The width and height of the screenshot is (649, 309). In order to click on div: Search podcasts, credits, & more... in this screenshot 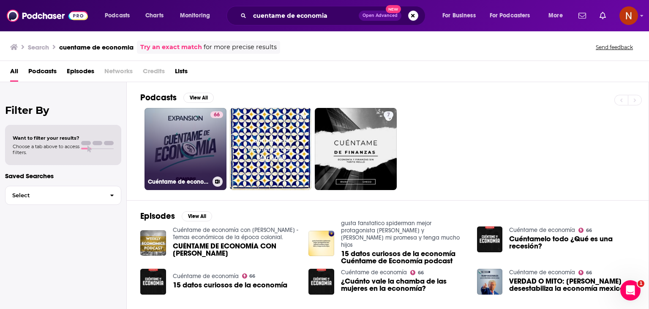, I will do `click(334, 16)`.